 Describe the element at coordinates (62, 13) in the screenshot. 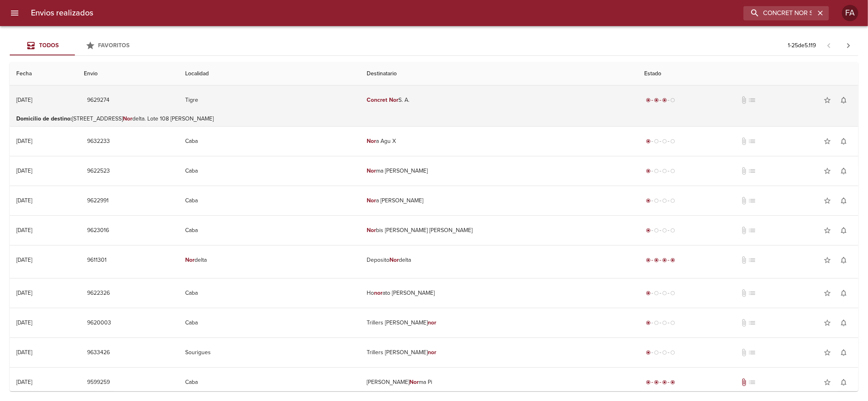

I see `h6: Envios realizados` at that location.